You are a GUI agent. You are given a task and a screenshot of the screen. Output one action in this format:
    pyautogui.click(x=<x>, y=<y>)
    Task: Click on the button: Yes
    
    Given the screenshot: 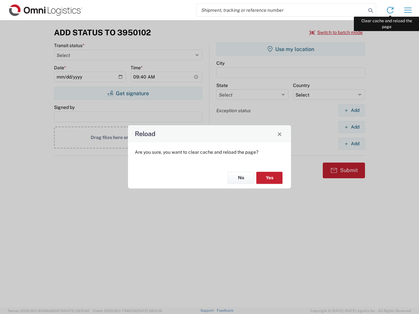 What is the action you would take?
    pyautogui.click(x=269, y=178)
    